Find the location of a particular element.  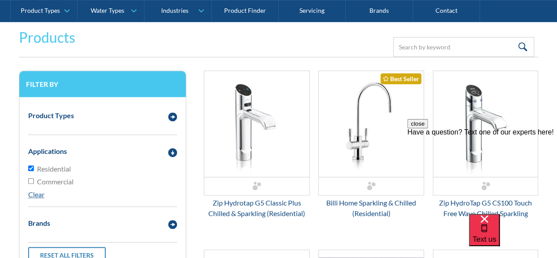

h2: Products is located at coordinates (47, 37).